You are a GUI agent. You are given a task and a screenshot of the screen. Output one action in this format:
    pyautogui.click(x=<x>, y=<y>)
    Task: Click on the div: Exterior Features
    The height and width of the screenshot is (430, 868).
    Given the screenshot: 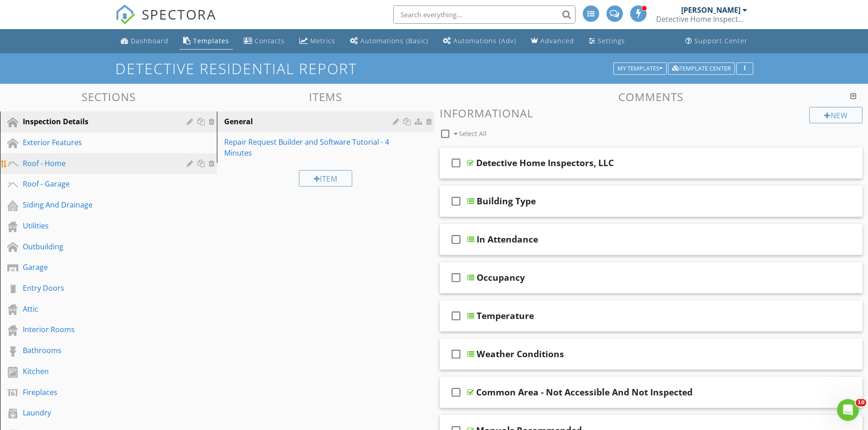 What is the action you would take?
    pyautogui.click(x=98, y=143)
    